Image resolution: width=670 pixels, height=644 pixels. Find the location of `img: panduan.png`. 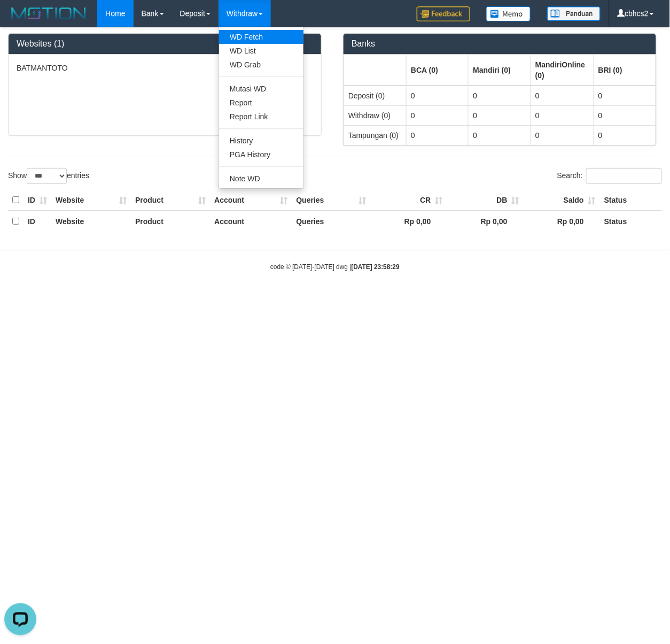

img: panduan.png is located at coordinates (574, 14).